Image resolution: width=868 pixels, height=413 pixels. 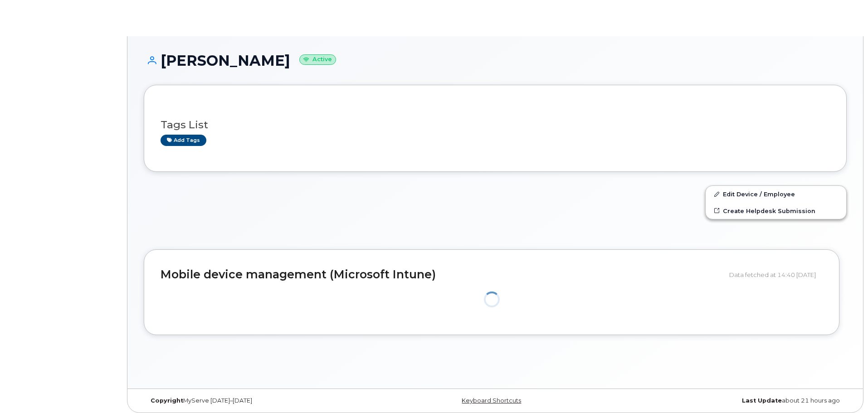 I want to click on small: Active, so click(x=318, y=60).